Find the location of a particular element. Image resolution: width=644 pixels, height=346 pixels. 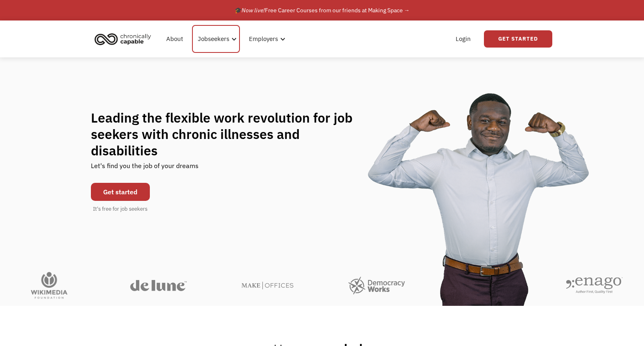

a: home is located at coordinates (125, 39).